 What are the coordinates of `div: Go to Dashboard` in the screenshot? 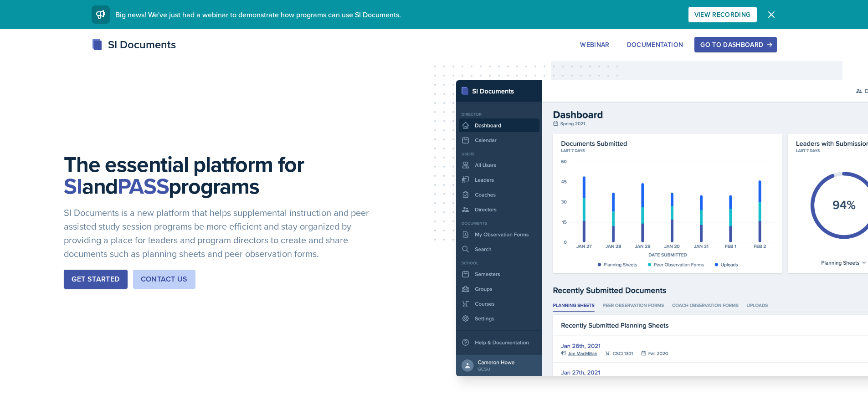 It's located at (736, 45).